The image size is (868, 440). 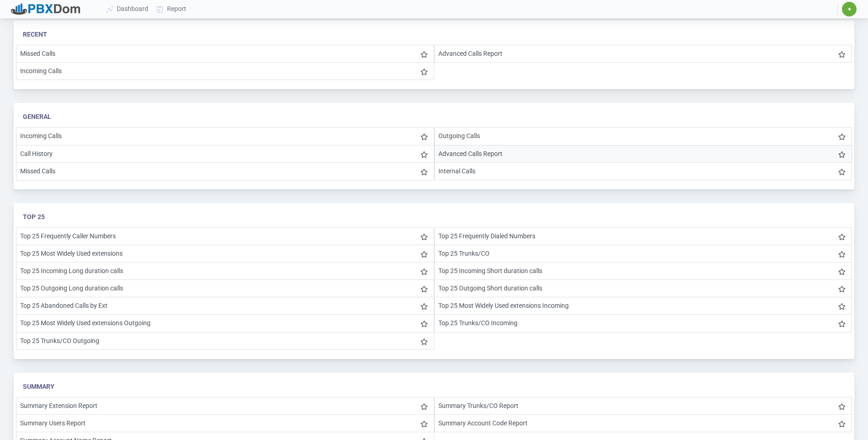 I want to click on li: Top 25 Incoming Long duration calls, so click(x=225, y=271).